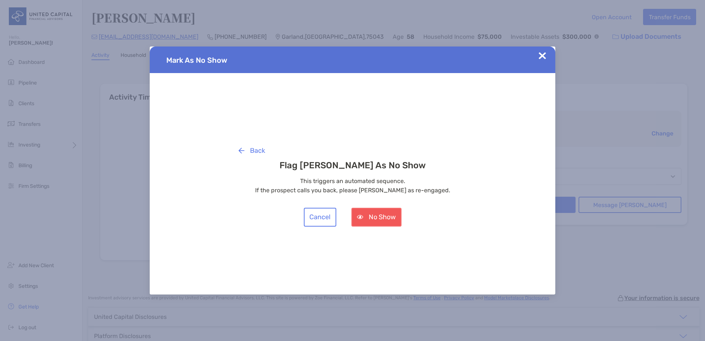 This screenshot has height=341, width=705. I want to click on button: Cancel, so click(320, 217).